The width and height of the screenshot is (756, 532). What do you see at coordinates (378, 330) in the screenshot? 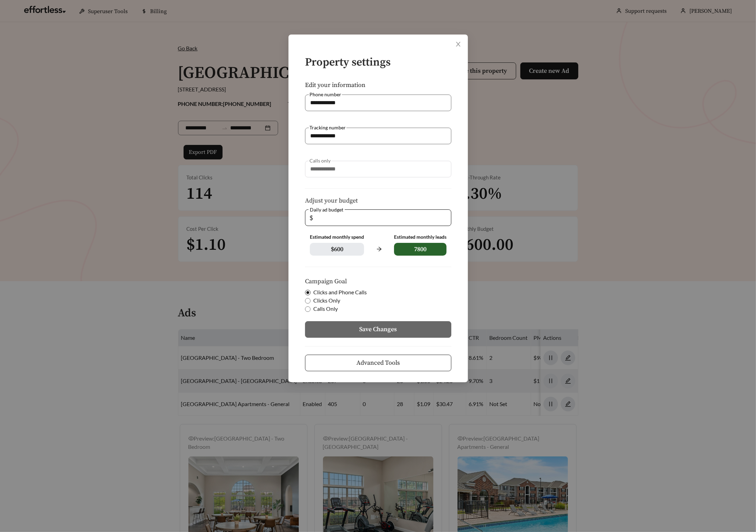
I see `button: Save Changes` at bounding box center [378, 330].